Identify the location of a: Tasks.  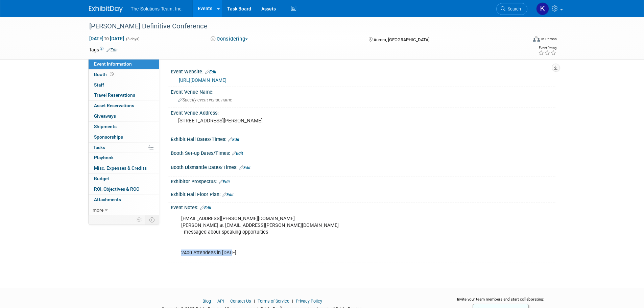
(124, 148).